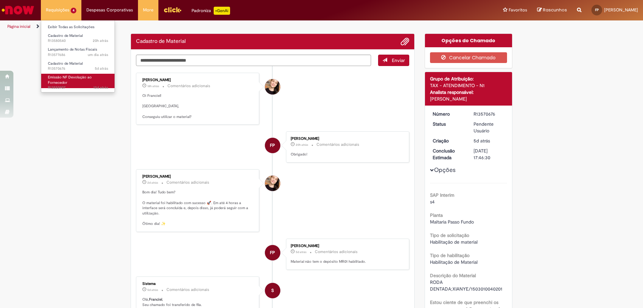  What do you see at coordinates (346, 262) in the screenshot?
I see `p: Material não tem o depósito MR01 habilitado.` at bounding box center [346, 262].